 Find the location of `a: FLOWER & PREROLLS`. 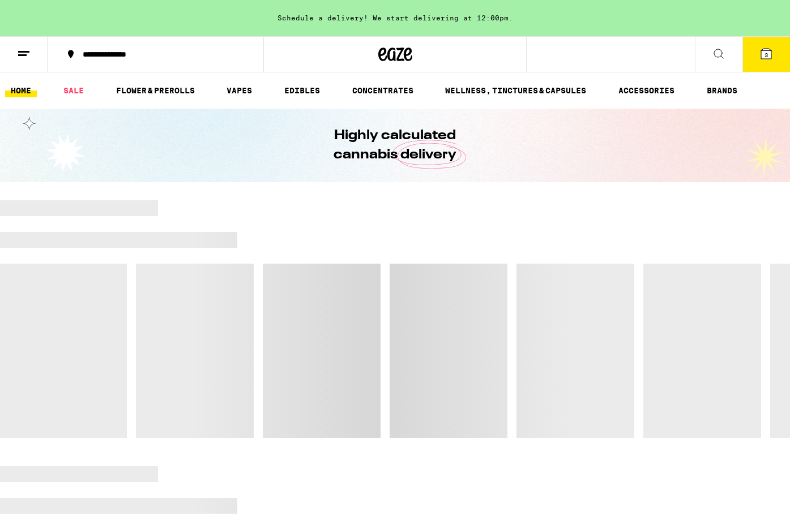

a: FLOWER & PREROLLS is located at coordinates (155, 91).